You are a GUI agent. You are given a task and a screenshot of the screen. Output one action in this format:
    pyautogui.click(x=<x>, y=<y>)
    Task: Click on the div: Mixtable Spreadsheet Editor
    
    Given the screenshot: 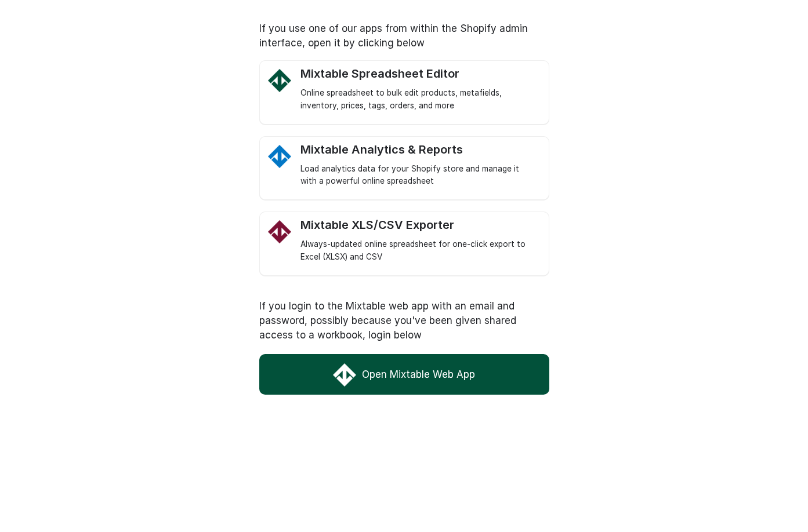 What is the action you would take?
    pyautogui.click(x=419, y=74)
    